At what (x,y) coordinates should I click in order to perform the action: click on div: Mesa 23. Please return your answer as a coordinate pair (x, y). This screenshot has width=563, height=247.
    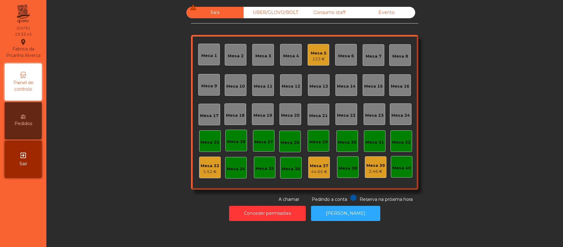
    Looking at the image, I should click on (375, 115).